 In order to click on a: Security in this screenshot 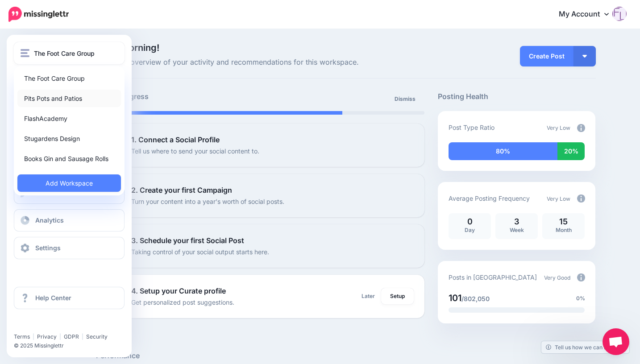, I will do `click(97, 336)`.